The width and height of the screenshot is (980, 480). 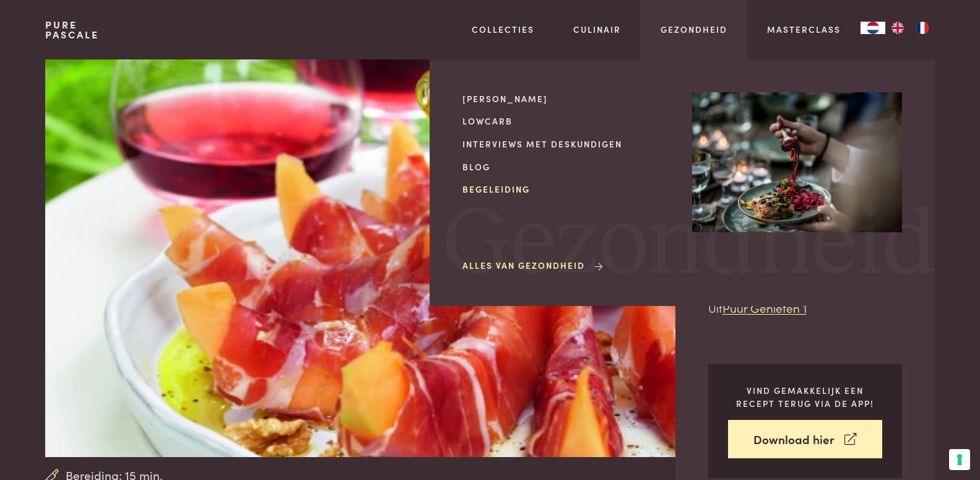 What do you see at coordinates (797, 162) in the screenshot?
I see `img: Gezondheid` at bounding box center [797, 162].